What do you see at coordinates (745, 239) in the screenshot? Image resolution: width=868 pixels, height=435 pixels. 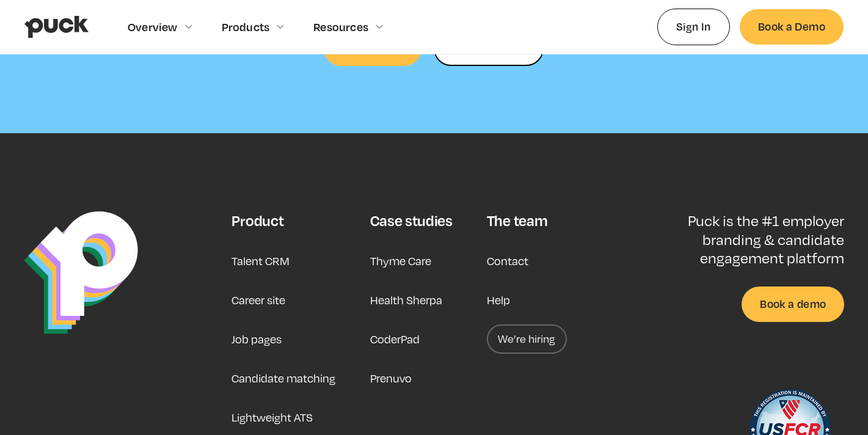 I see `p: Puck is the #1 employer branding & candidate engagement platform` at bounding box center [745, 239].